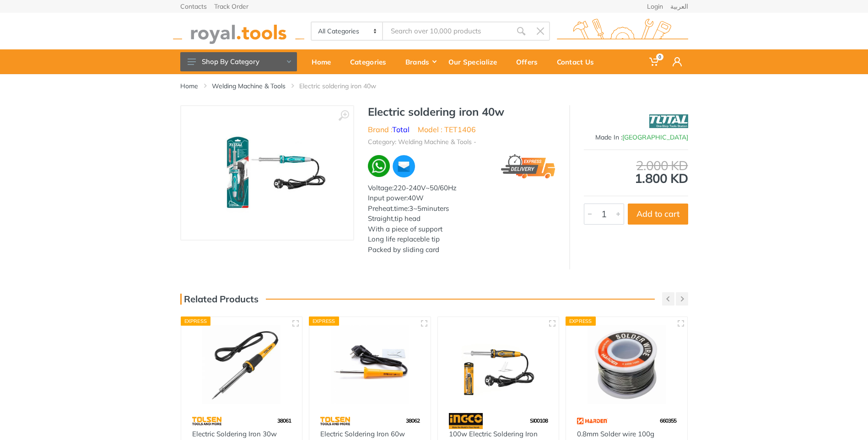  I want to click on img: Total, so click(669, 121).